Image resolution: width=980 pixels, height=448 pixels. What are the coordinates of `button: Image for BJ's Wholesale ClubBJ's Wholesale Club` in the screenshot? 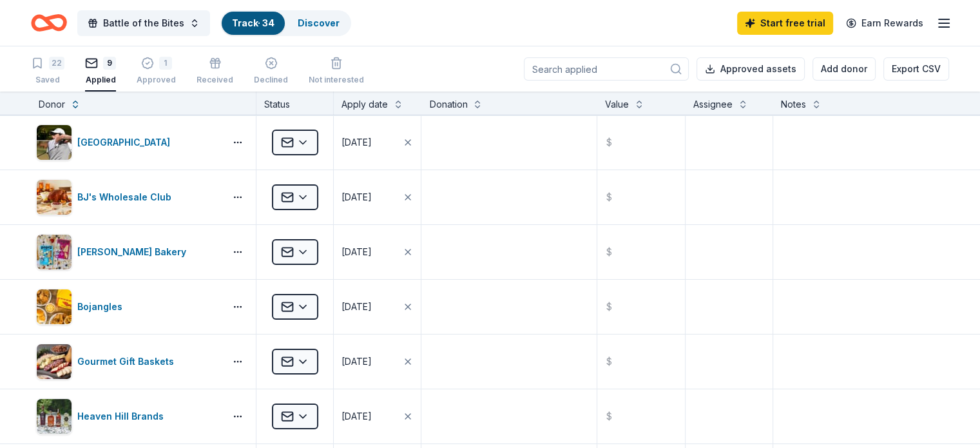 It's located at (127, 197).